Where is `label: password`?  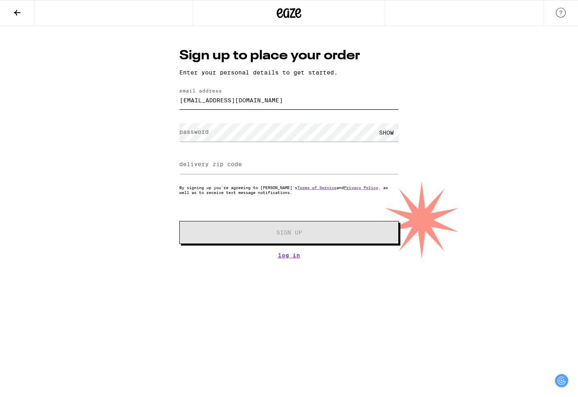
label: password is located at coordinates (194, 132).